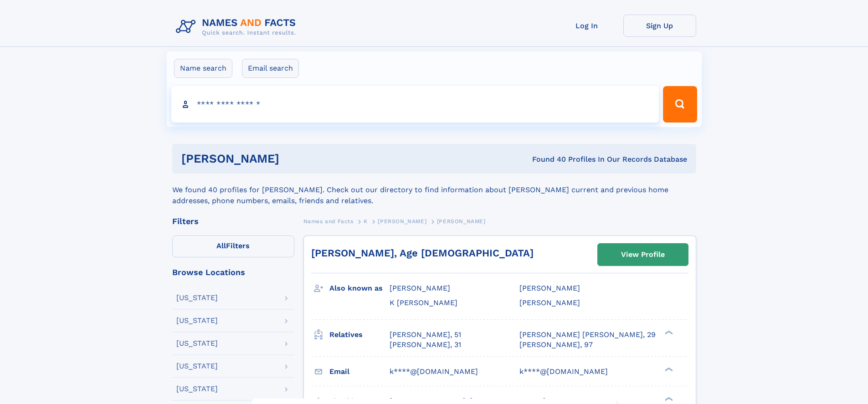  What do you see at coordinates (360, 335) in the screenshot?
I see `h3: Relatives` at bounding box center [360, 335].